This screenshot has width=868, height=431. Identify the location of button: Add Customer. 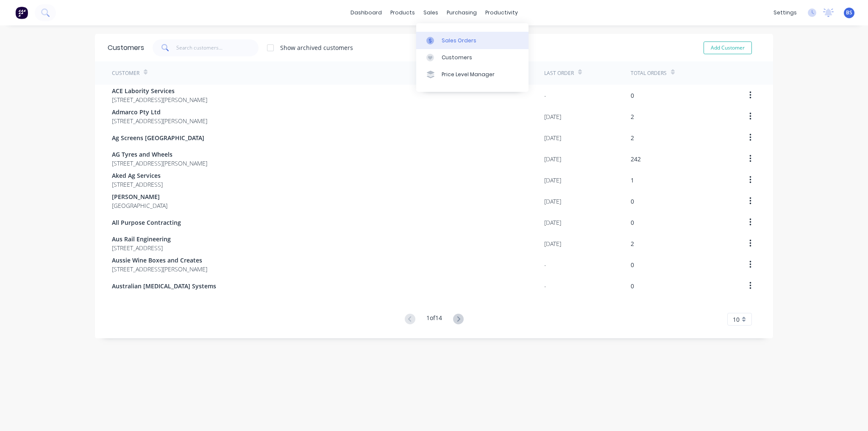
(728, 48).